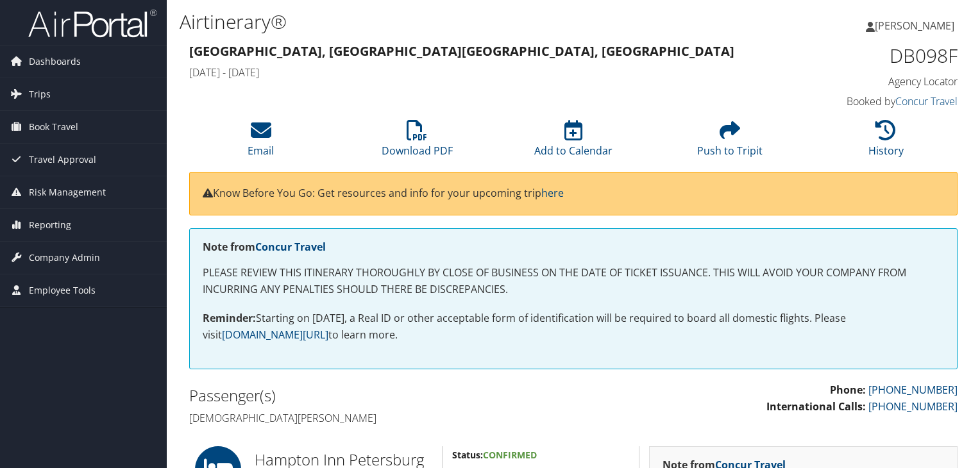  Describe the element at coordinates (467, 454) in the screenshot. I see `strong: Status:` at that location.